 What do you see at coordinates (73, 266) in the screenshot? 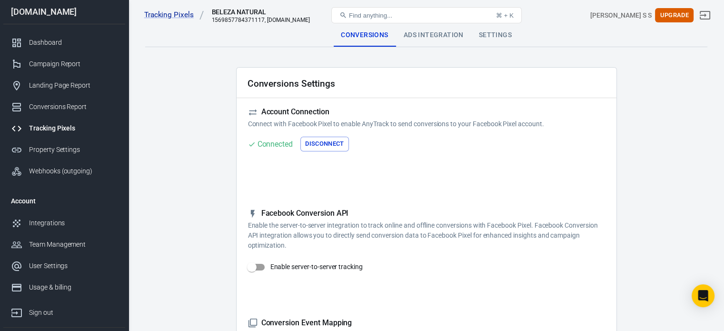
I see `div: User Settings` at bounding box center [73, 266].